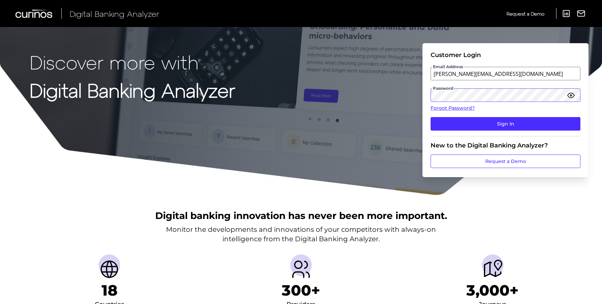 The height and width of the screenshot is (304, 602). Describe the element at coordinates (114, 14) in the screenshot. I see `span: Digital Banking Analyzer` at that location.